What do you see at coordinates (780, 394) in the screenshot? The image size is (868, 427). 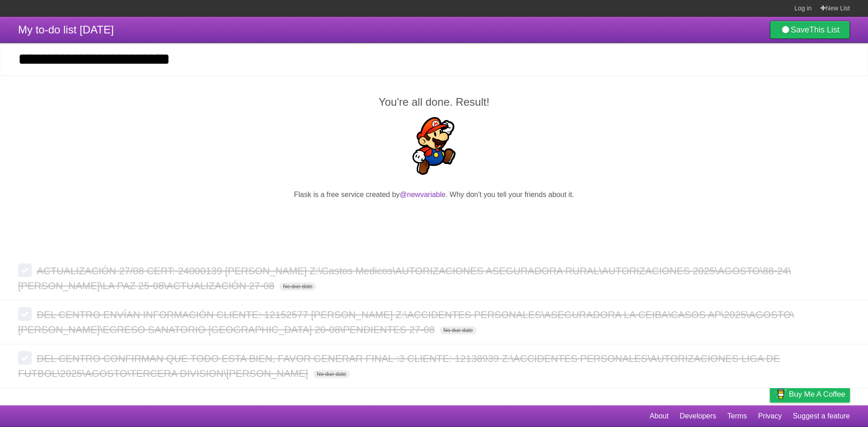 I see `img: Buy me a coffee` at bounding box center [780, 394].